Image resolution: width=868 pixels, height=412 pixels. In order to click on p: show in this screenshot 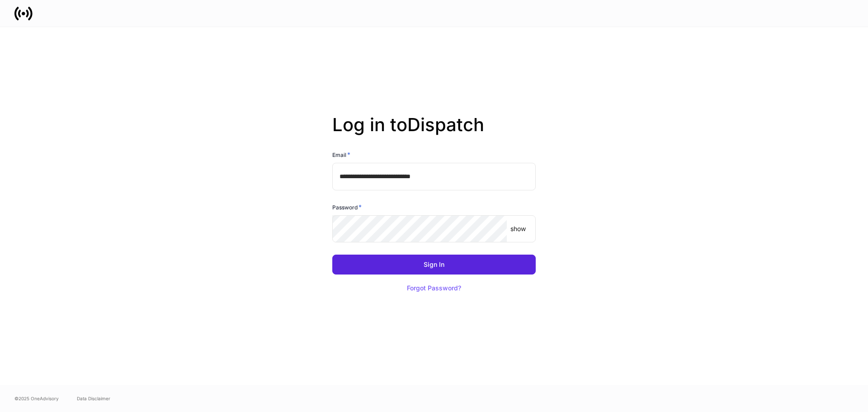, I will do `click(518, 229)`.